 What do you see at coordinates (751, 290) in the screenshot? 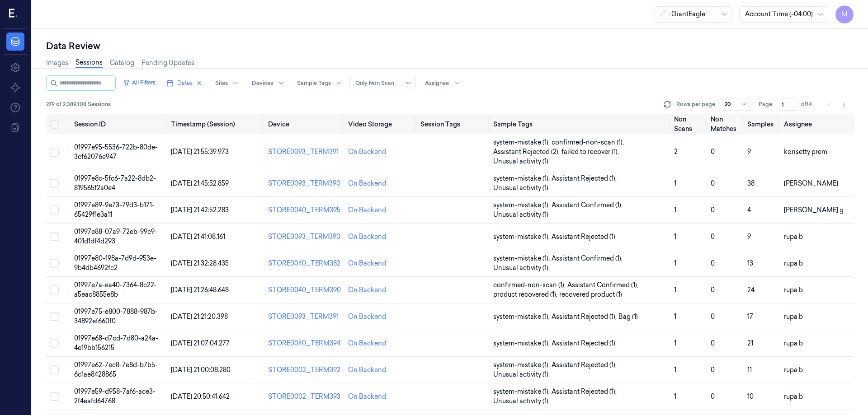
I see `span: 24` at bounding box center [751, 290].